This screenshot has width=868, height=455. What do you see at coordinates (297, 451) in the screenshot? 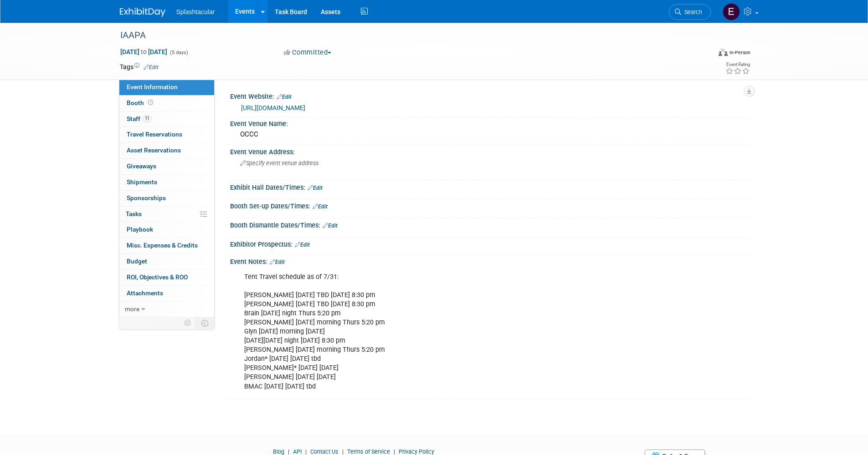
I see `a: API` at bounding box center [297, 451].